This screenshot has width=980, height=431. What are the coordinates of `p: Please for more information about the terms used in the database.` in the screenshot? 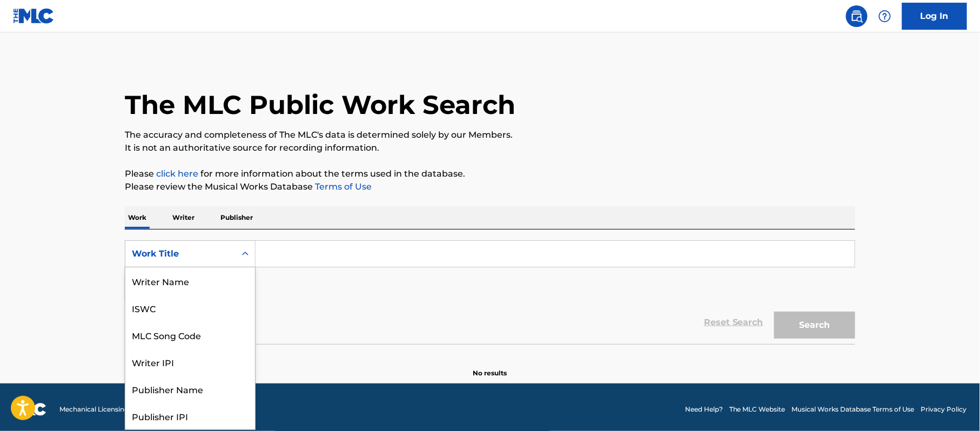 It's located at (490, 174).